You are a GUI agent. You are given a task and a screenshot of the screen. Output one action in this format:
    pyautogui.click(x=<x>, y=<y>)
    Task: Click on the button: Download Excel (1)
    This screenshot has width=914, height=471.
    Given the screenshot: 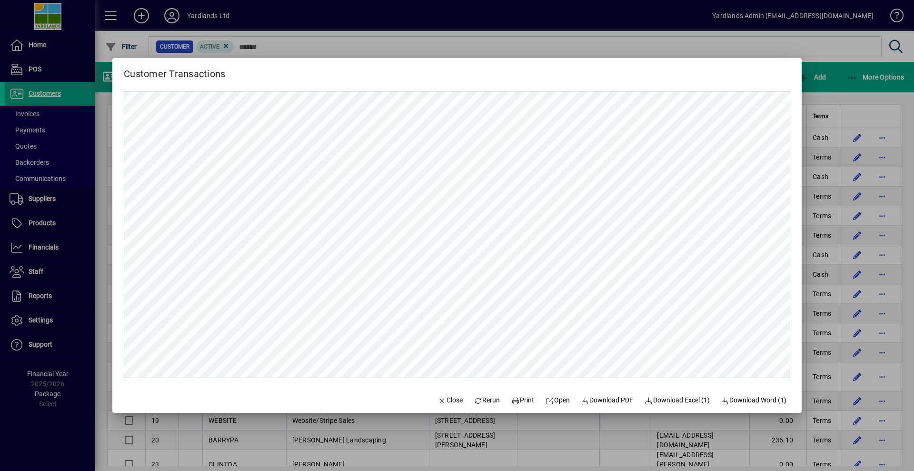 What is the action you would take?
    pyautogui.click(x=677, y=400)
    